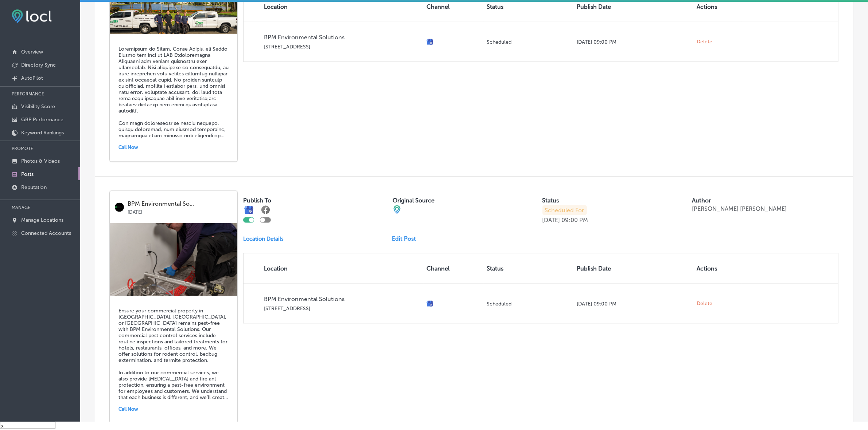  What do you see at coordinates (634, 268) in the screenshot?
I see `th: Publish Date` at bounding box center [634, 268].